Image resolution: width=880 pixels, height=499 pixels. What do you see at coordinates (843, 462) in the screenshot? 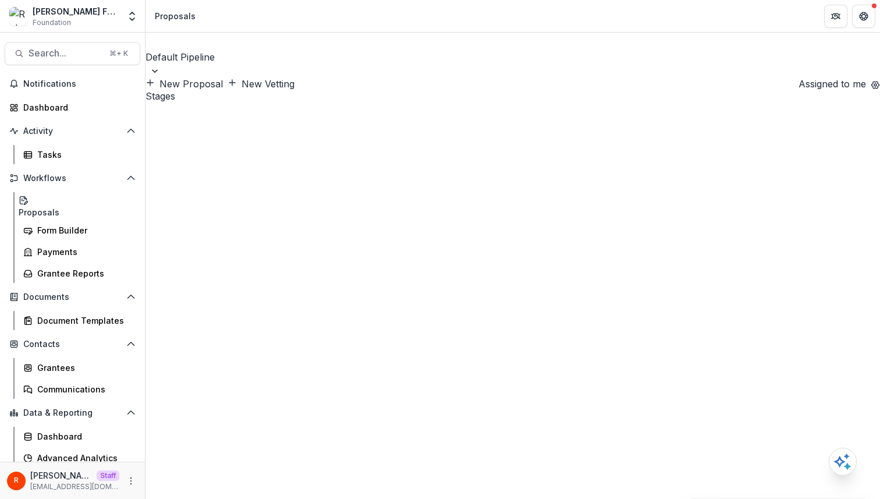
I see `button: Open AI Assistant` at bounding box center [843, 462].